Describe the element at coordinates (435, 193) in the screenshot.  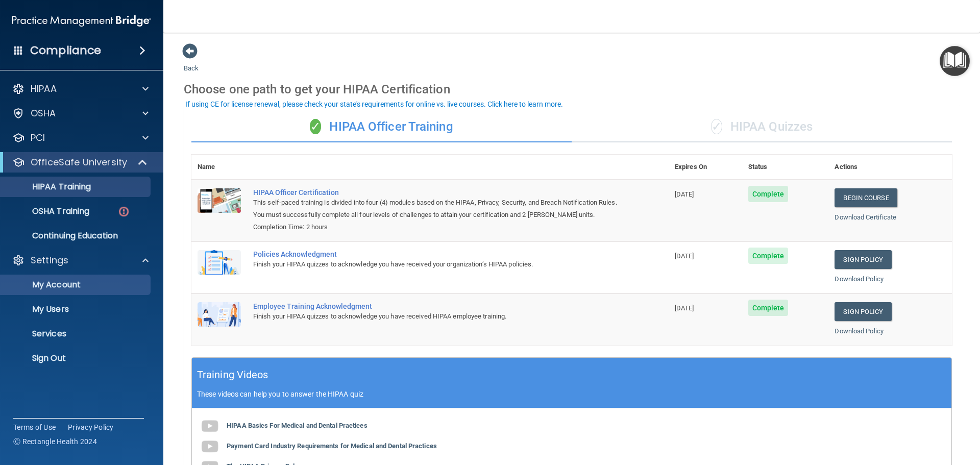
I see `a: HIPAA Officer Certification` at that location.